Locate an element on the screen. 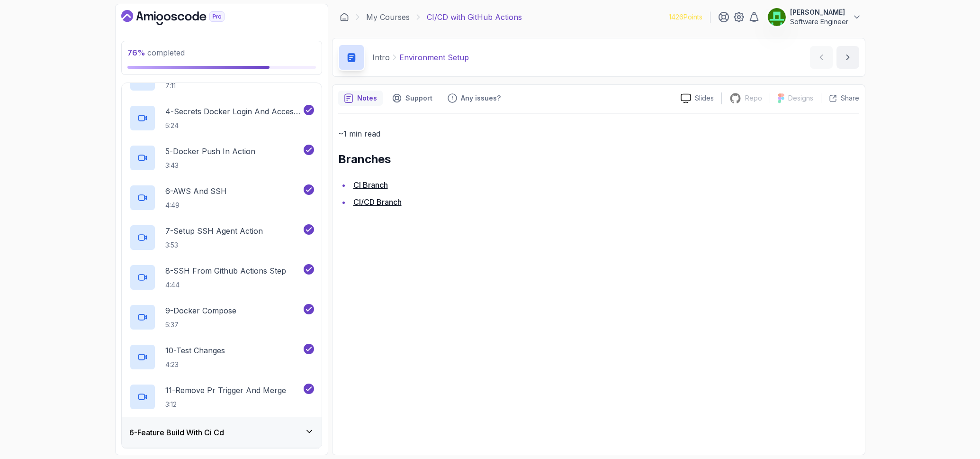 This screenshot has height=459, width=980. button: 9-Docker Compose5:37 is located at coordinates (222, 317).